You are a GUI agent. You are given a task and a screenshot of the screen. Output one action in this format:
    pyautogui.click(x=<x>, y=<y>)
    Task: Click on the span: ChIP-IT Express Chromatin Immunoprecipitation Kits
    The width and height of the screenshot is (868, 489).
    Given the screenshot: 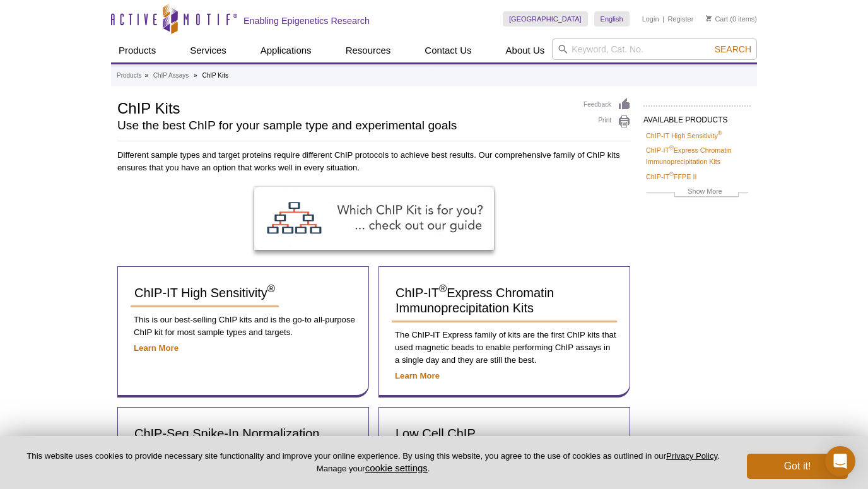 What is the action you would take?
    pyautogui.click(x=474, y=301)
    